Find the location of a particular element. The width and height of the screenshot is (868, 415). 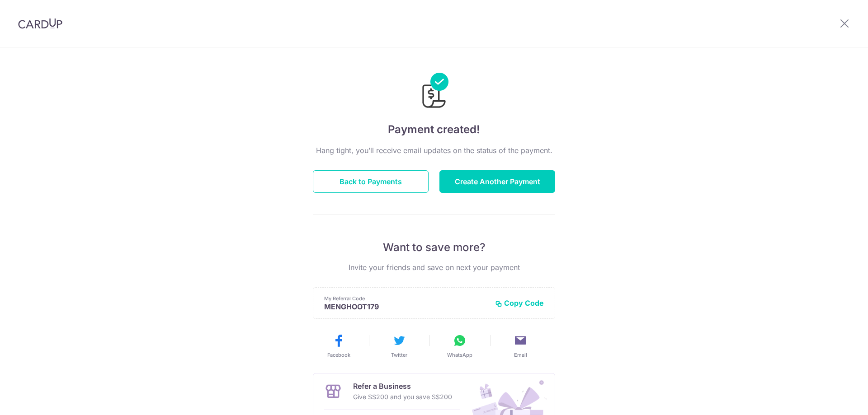

p: Refer a Business is located at coordinates (402, 386).